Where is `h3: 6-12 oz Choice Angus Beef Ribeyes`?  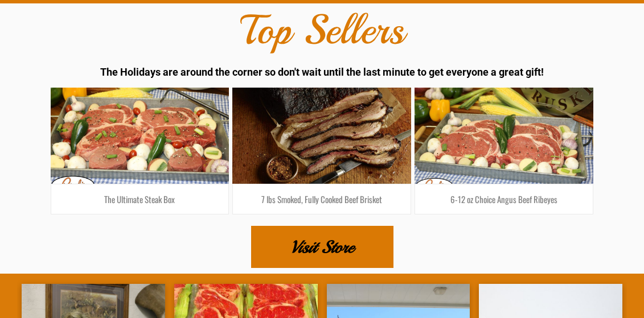
h3: 6-12 oz Choice Angus Beef Ribeyes is located at coordinates (504, 199).